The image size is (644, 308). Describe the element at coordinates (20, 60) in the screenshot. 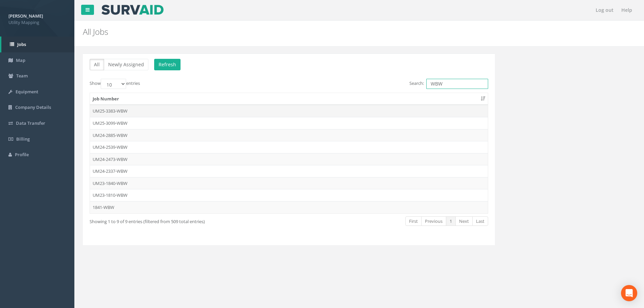

I see `span: Map` at that location.